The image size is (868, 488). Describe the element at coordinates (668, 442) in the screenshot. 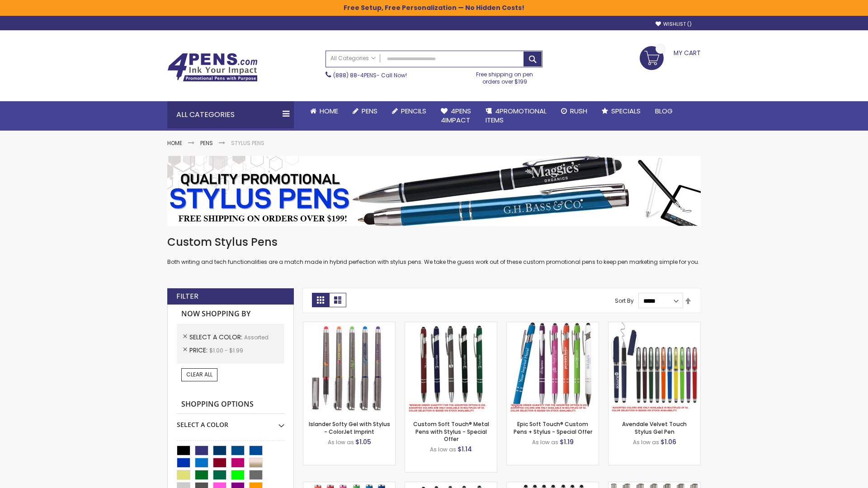

I see `span: $1.06` at that location.